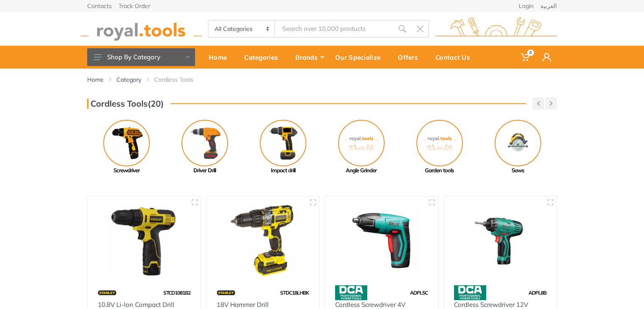 The height and width of the screenshot is (309, 644). Describe the element at coordinates (220, 57) in the screenshot. I see `div: Home` at that location.